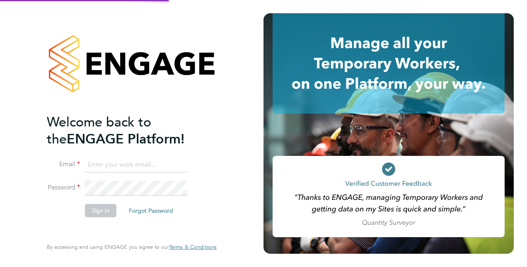 Image resolution: width=527 pixels, height=267 pixels. Describe the element at coordinates (132, 247) in the screenshot. I see `span: By accessing and using ENGAGE you agree to our` at that location.